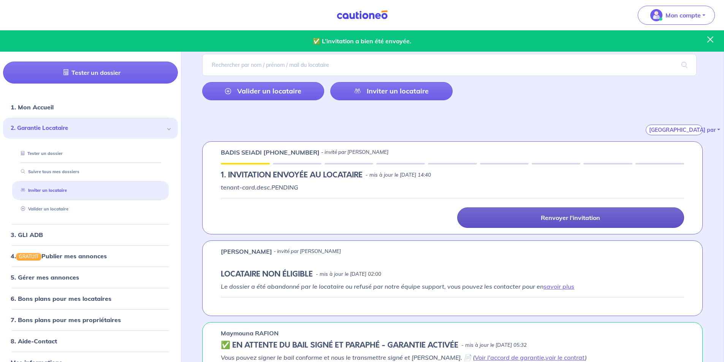 This screenshot has width=724, height=362. What do you see at coordinates (61, 299) in the screenshot?
I see `a: 6. Bons plans pour mes locataires` at bounding box center [61, 299].